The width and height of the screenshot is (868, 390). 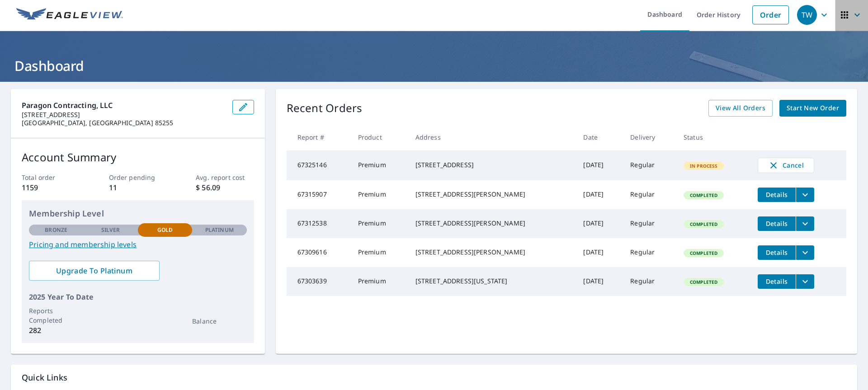 I want to click on td: 67309616, so click(x=319, y=252).